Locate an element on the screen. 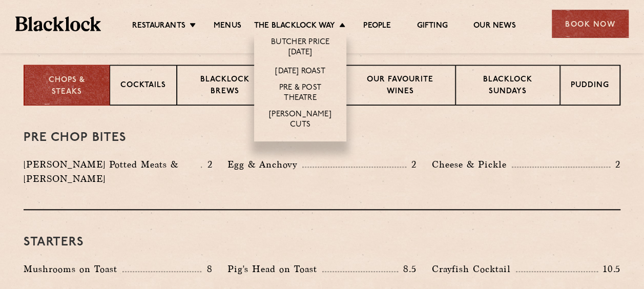  a: Our News is located at coordinates (495, 26).